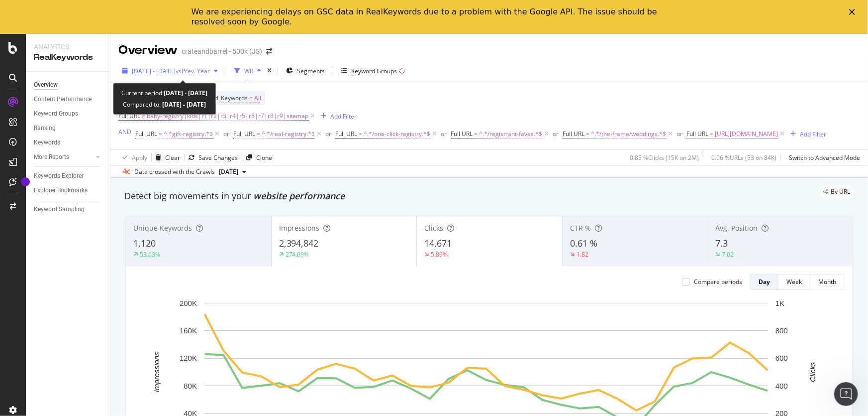 The image size is (868, 416). Describe the element at coordinates (156, 371) in the screenshot. I see `text: Impressions` at that location.